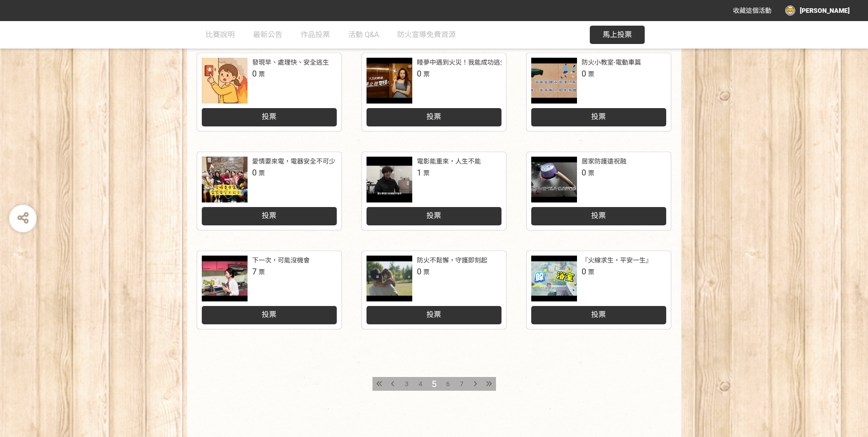 The width and height of the screenshot is (868, 437). What do you see at coordinates (268, 34) in the screenshot?
I see `span: 最新公告` at bounding box center [268, 34].